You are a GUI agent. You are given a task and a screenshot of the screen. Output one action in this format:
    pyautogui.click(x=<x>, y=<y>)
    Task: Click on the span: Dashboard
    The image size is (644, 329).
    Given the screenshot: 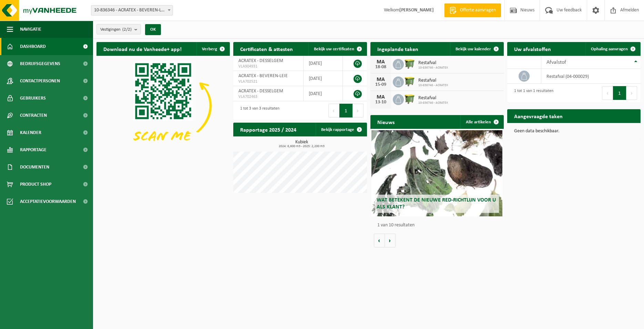 What is the action you would take?
    pyautogui.click(x=33, y=47)
    